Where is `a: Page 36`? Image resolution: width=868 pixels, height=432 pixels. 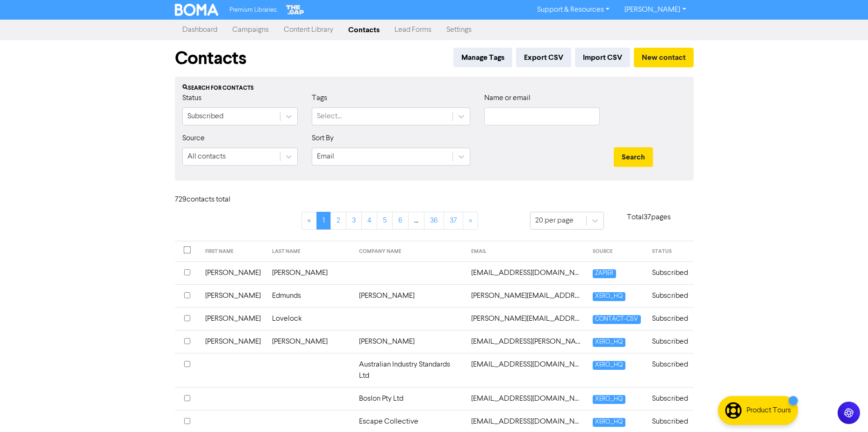 a: Page 36 is located at coordinates (434, 221).